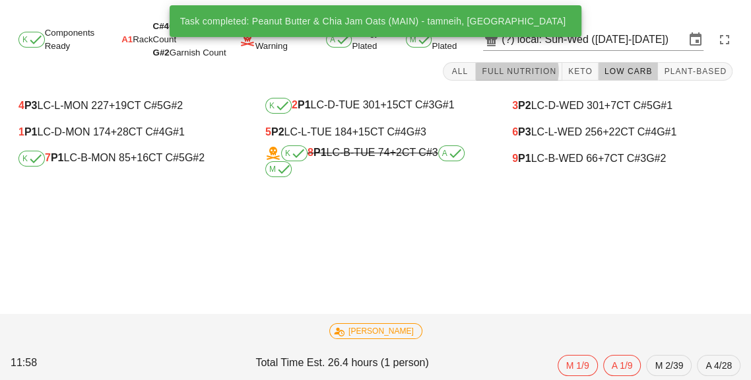 The height and width of the screenshot is (380, 751). Describe the element at coordinates (161, 26) in the screenshot. I see `span: C#4` at that location.